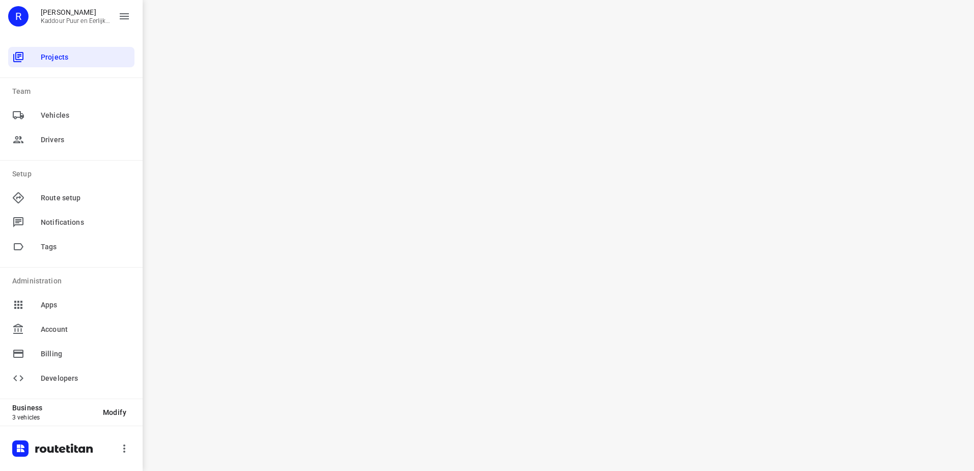  Describe the element at coordinates (73, 174) in the screenshot. I see `p: Setup` at that location.